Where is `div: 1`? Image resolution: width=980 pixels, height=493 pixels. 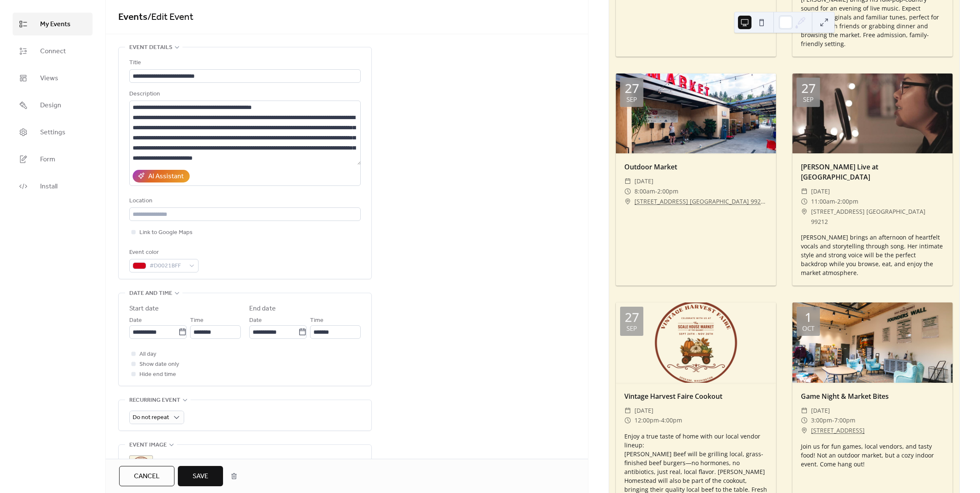
div: 1 is located at coordinates (808, 318).